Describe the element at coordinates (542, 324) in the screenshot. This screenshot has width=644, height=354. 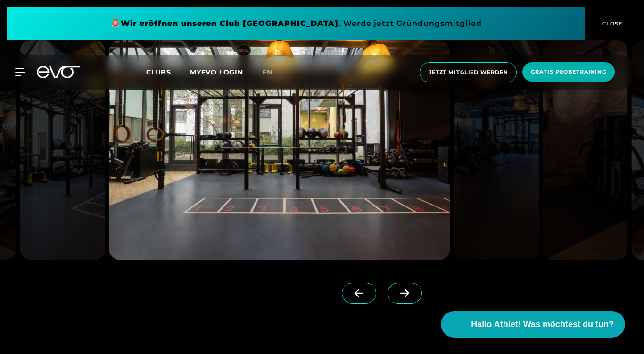
I see `span: Hallo Athlet! Was möchtest du tun?` at that location.